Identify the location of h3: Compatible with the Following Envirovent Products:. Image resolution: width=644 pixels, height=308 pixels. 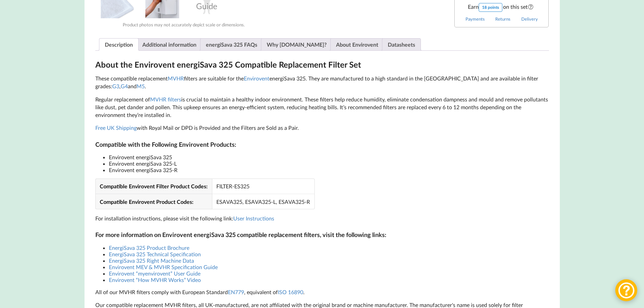
(322, 144).